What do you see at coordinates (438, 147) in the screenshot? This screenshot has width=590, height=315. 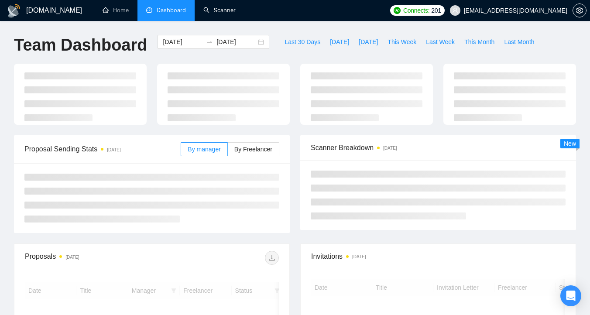 I see `span: Scanner Breakdown` at bounding box center [438, 147].